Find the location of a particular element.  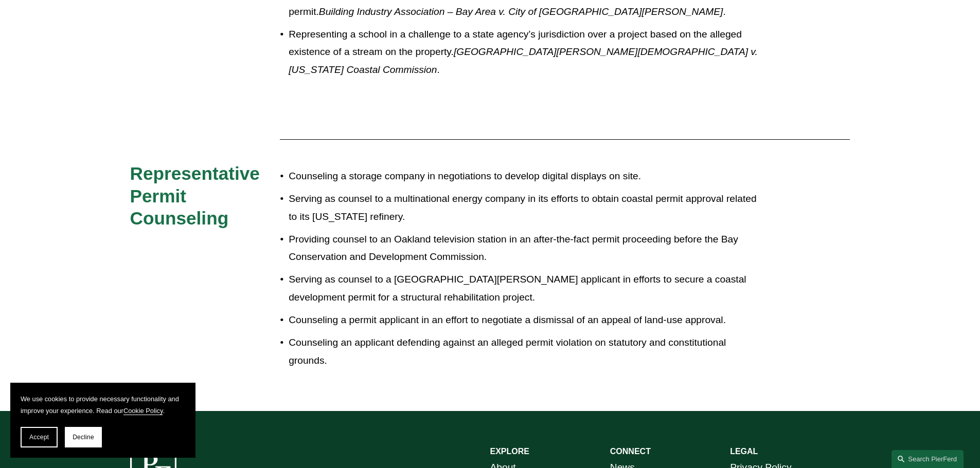

span: Decline is located at coordinates (83, 438).